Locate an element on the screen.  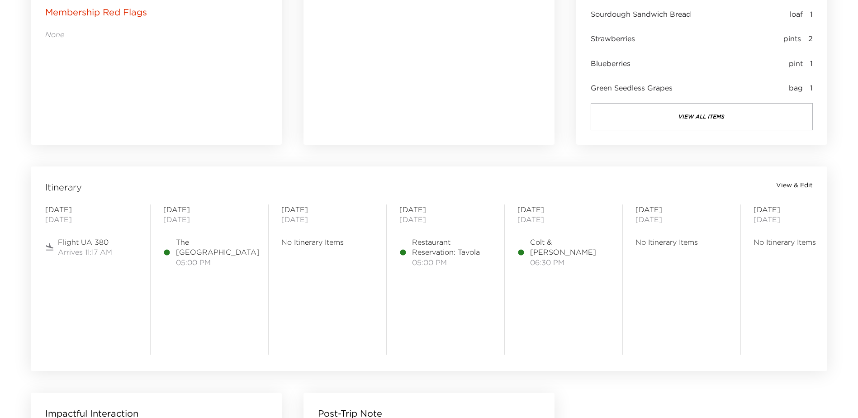
span: loaf is located at coordinates (796, 14).